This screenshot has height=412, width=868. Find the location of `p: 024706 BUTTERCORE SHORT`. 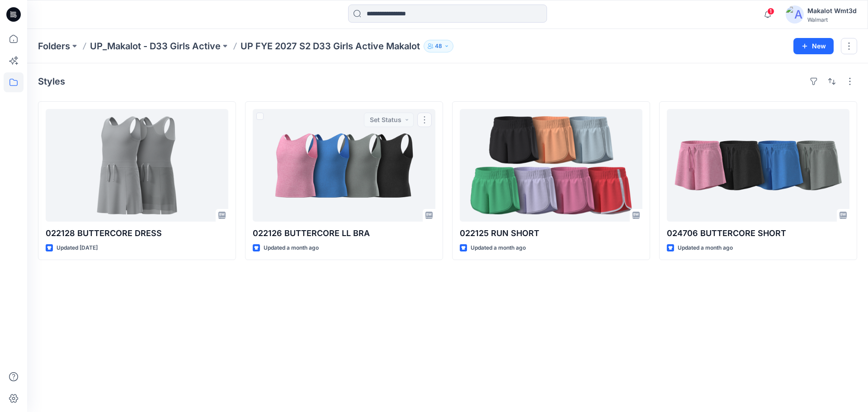

p: 024706 BUTTERCORE SHORT is located at coordinates (758, 233).